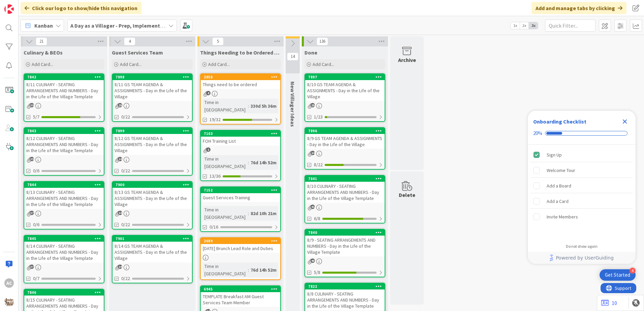 The height and width of the screenshot is (311, 644). Describe the element at coordinates (64, 292) in the screenshot. I see `div: 7846` at that location.